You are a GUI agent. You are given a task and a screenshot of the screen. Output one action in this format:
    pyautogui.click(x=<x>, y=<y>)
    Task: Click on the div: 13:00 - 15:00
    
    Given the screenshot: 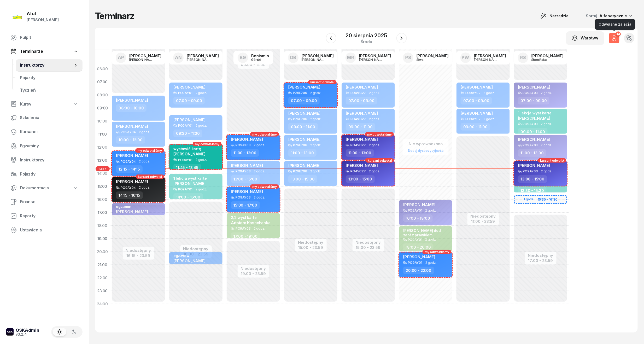 What is the action you would take?
    pyautogui.click(x=303, y=179)
    